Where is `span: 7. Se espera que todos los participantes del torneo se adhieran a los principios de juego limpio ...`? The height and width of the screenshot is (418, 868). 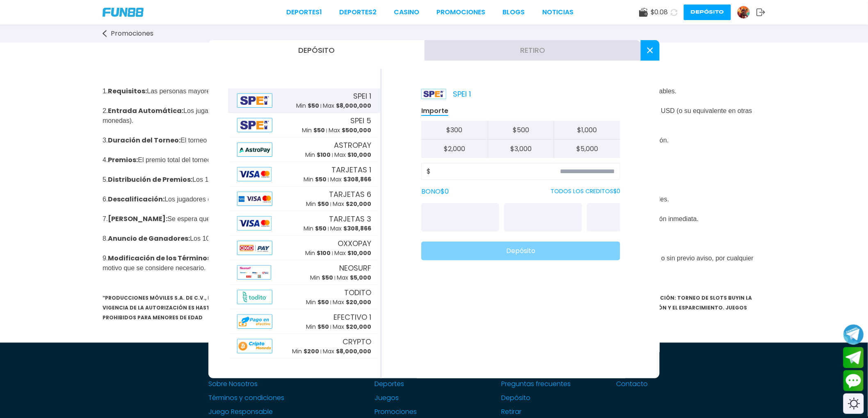
span: 7. Se espera que todos los participantes del torneo se adhieran a los principios de juego limpio ... is located at coordinates (401, 219).